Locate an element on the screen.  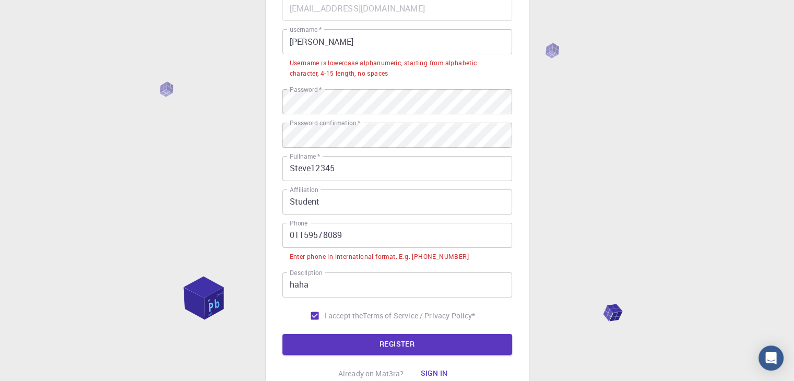
button: REGISTER is located at coordinates (397, 344).